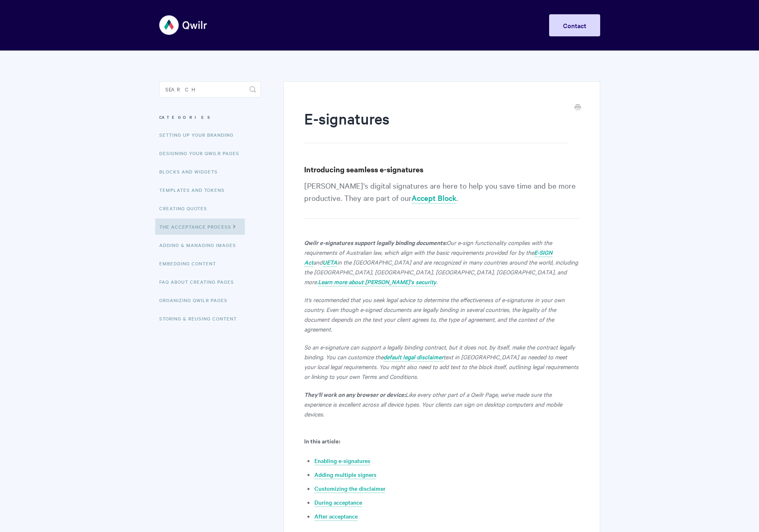  What do you see at coordinates (414, 357) in the screenshot?
I see `a: default legal disclaimer` at bounding box center [414, 357].